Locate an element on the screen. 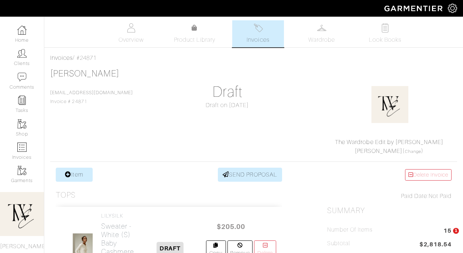 This screenshot has height=253, width=463. span: Wardrobe is located at coordinates (322, 40).